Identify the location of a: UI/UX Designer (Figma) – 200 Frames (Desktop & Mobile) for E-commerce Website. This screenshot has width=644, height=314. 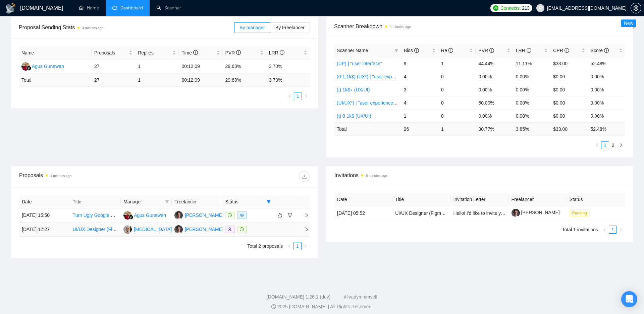
(482, 212).